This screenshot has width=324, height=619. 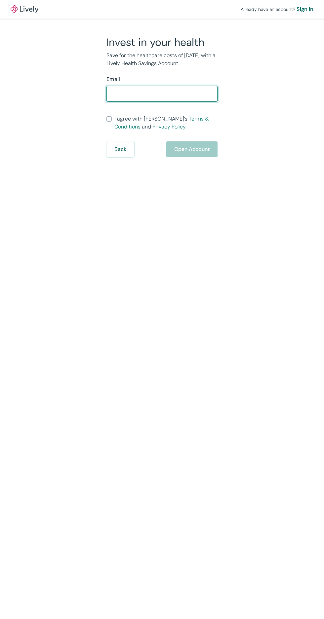 I want to click on a: Privacy Policy, so click(x=169, y=127).